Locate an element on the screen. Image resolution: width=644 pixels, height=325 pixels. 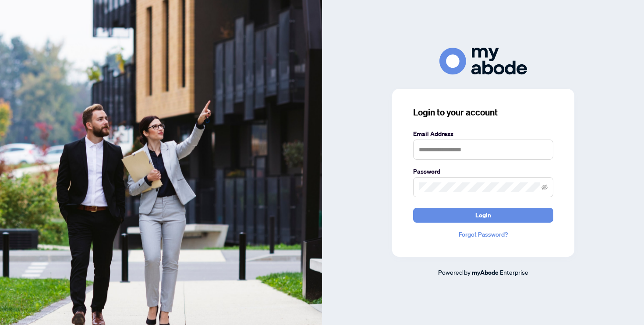
span: Enterprise is located at coordinates (514, 272).